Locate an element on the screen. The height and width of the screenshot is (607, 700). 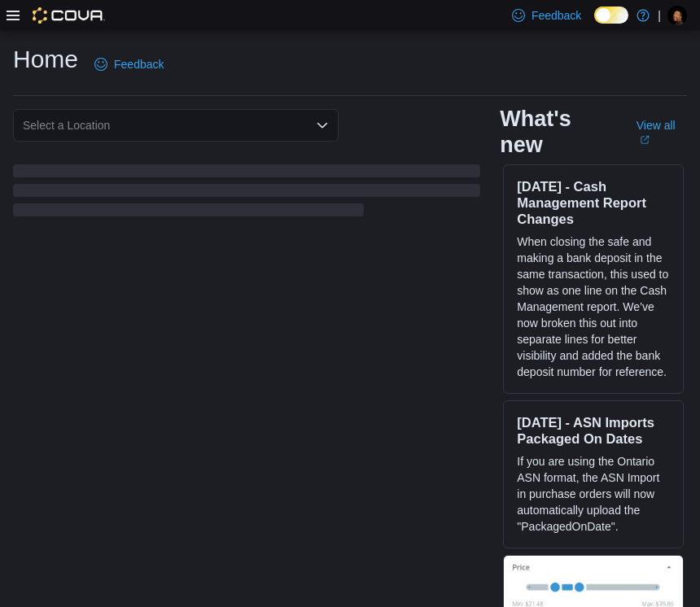
h1: Home is located at coordinates (46, 59).